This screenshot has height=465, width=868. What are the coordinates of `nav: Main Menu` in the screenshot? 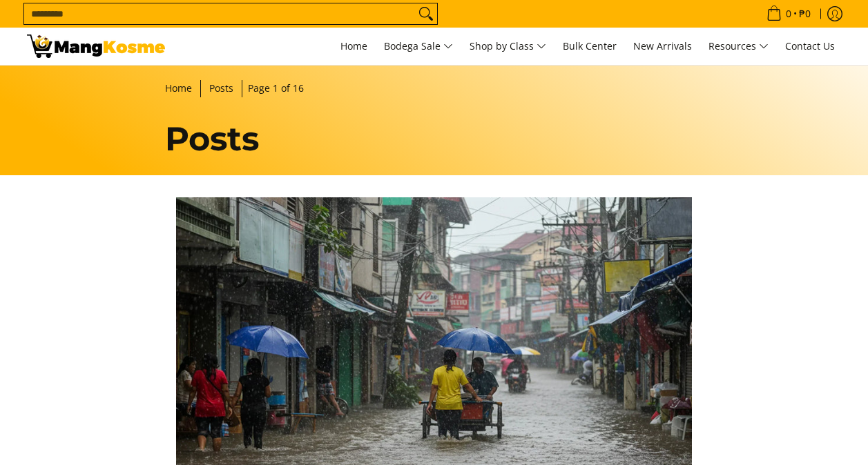 It's located at (511, 46).